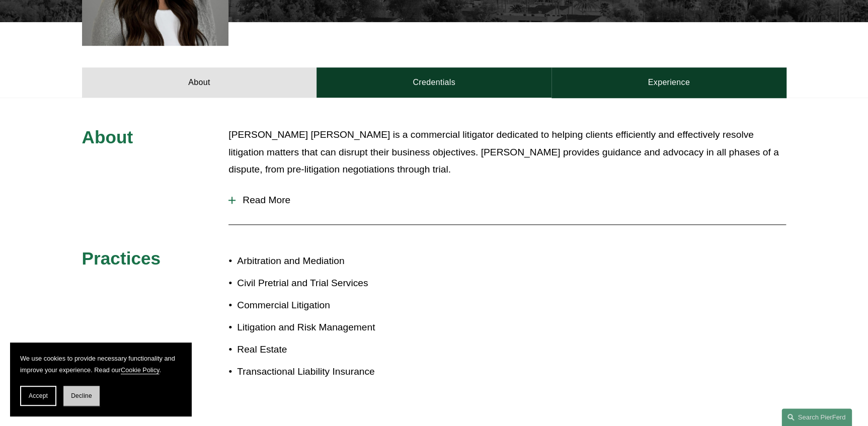  I want to click on p: Transactional Liability Insurance, so click(335, 371).